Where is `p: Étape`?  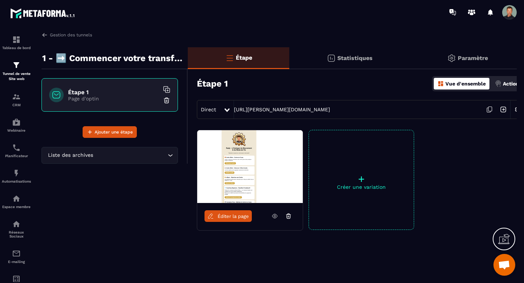 p: Étape is located at coordinates (244, 58).